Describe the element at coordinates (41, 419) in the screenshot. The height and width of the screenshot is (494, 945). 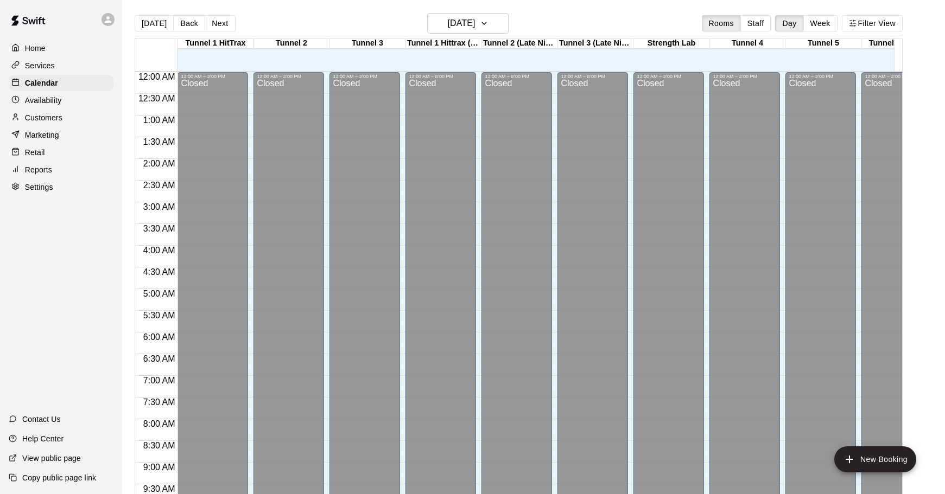
I see `p: Contact Us` at that location.